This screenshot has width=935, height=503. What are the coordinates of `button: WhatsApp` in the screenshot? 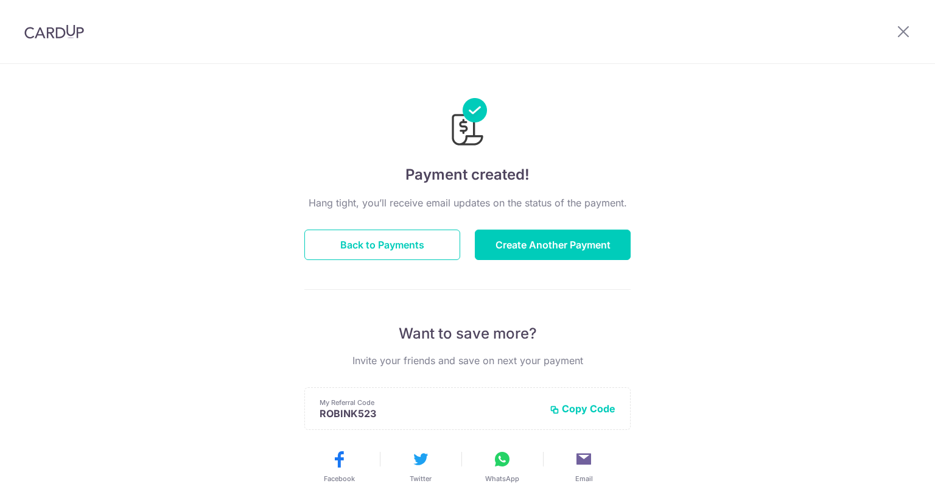 It's located at (502, 466).